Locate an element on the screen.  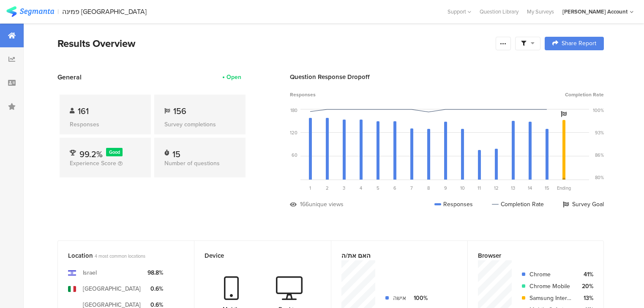
span: 10 is located at coordinates (462, 188).